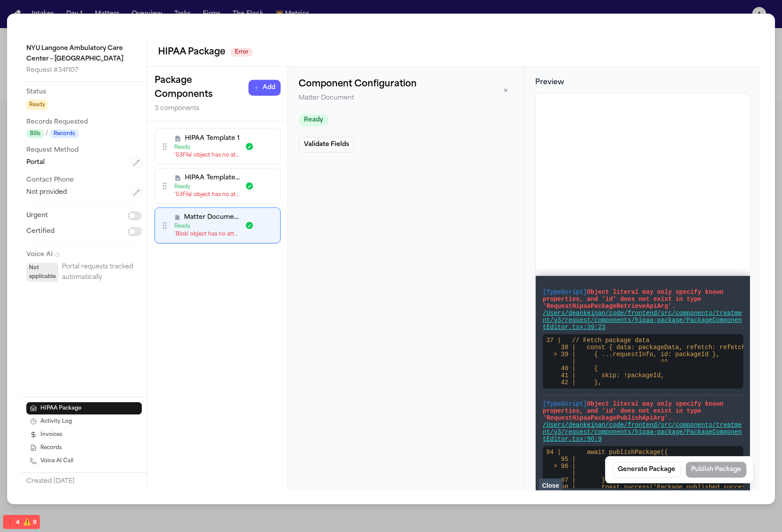 The height and width of the screenshot is (532, 782). What do you see at coordinates (61, 409) in the screenshot?
I see `span: HIPAA Package` at bounding box center [61, 409].